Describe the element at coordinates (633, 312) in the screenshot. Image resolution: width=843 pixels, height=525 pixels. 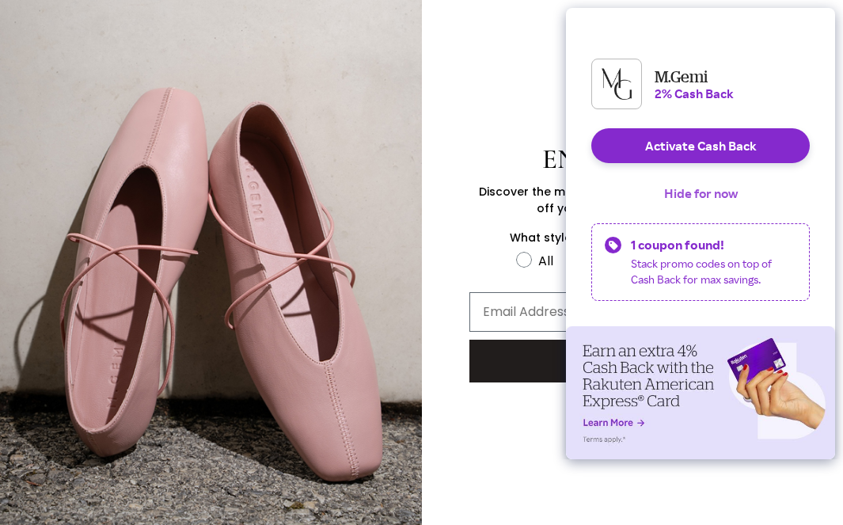
I see `input: Email Address` at that location.